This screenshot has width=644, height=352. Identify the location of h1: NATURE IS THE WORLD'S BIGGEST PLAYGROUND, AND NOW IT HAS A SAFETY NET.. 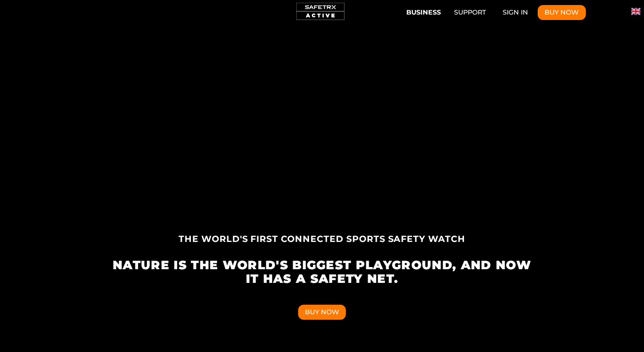
(322, 272).